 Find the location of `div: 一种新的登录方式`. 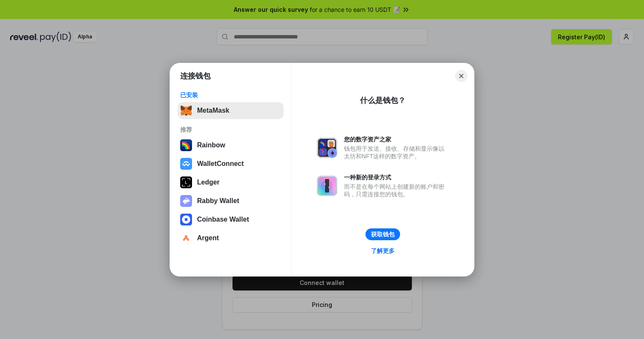

div: 一种新的登录方式 is located at coordinates (396, 177).